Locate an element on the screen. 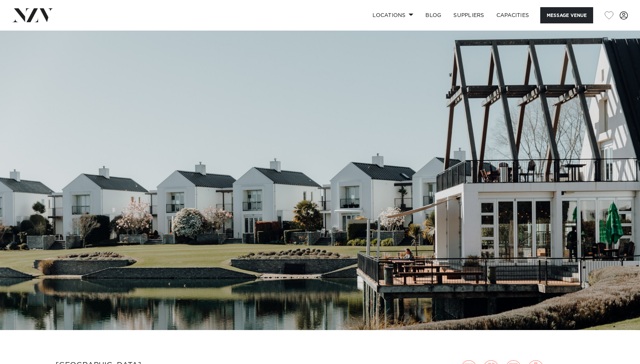 This screenshot has width=640, height=364. a: BLOG is located at coordinates (434, 15).